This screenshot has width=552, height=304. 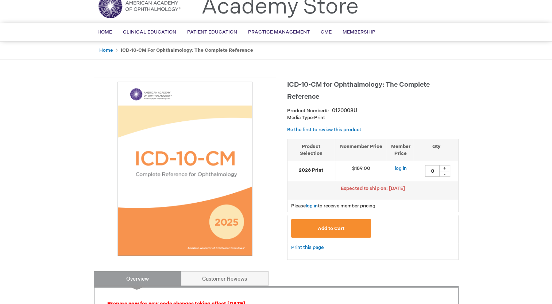 What do you see at coordinates (308, 111) in the screenshot?
I see `strong: Product Number` at bounding box center [308, 111].